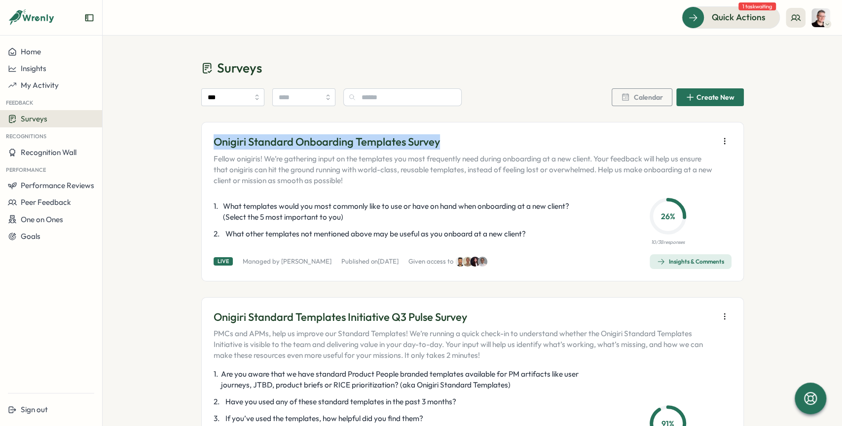 The height and width of the screenshot is (426, 842). I want to click on p: 10 / 38 responses, so click(668, 242).